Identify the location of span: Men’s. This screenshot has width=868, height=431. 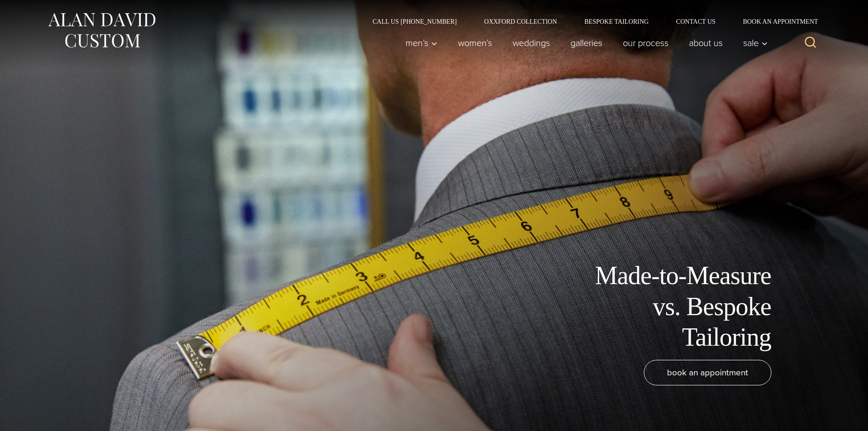
(422, 43).